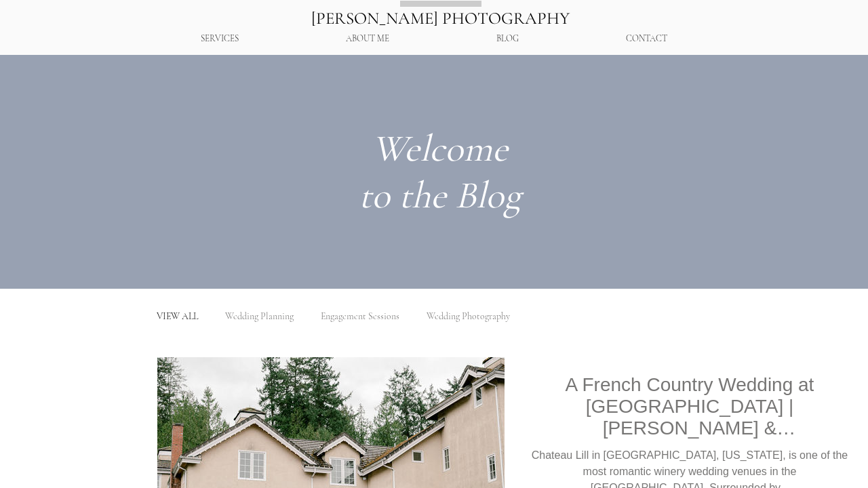  What do you see at coordinates (507, 38) in the screenshot?
I see `p: BLOG` at bounding box center [507, 38].